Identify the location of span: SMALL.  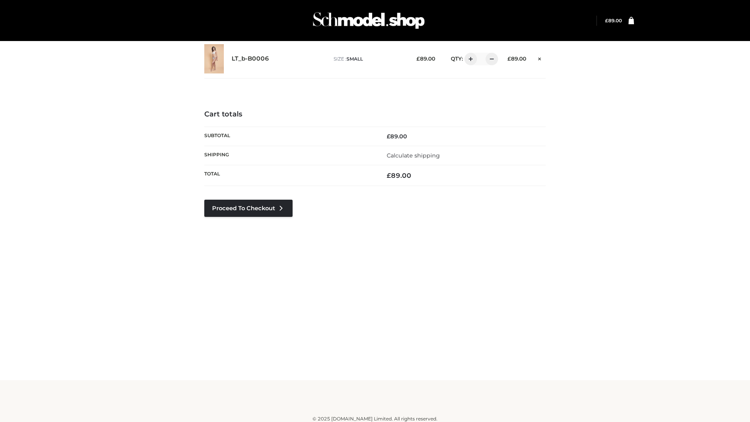
(355, 59).